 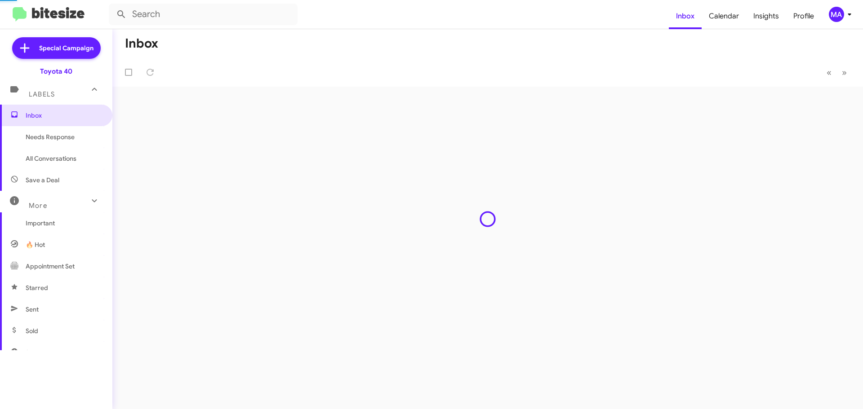 What do you see at coordinates (42, 180) in the screenshot?
I see `span: Save a Deal` at bounding box center [42, 180].